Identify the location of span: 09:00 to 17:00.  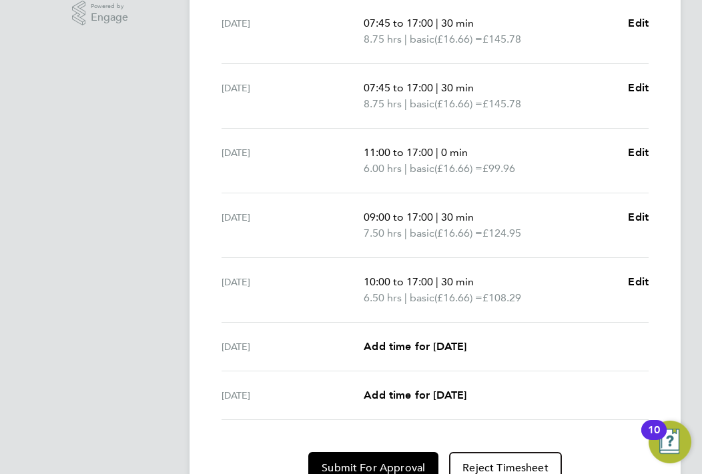
(398, 217).